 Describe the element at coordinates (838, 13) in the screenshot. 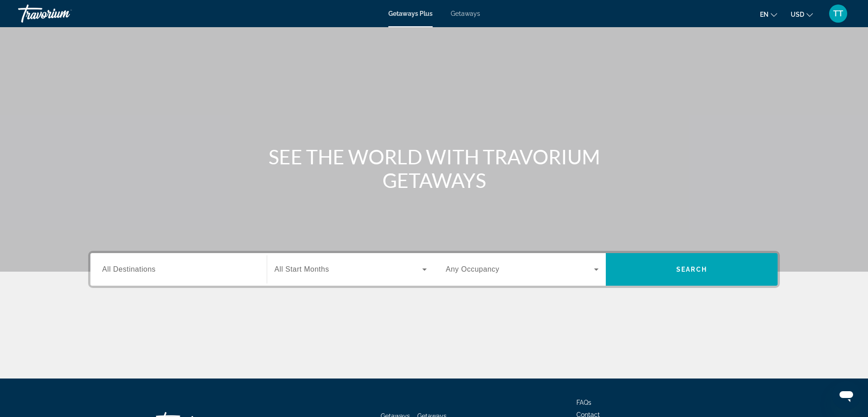

I see `button: User Menu` at that location.